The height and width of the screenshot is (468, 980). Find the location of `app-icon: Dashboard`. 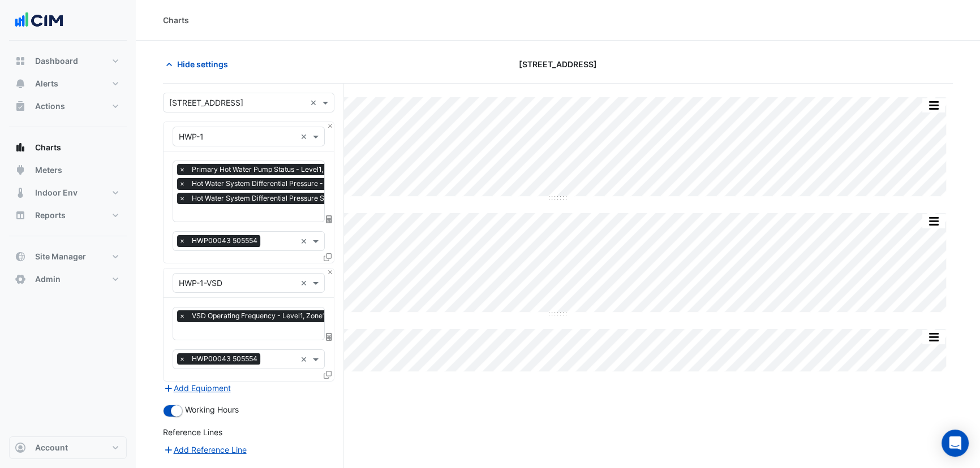

app-icon: Dashboard is located at coordinates (20, 61).